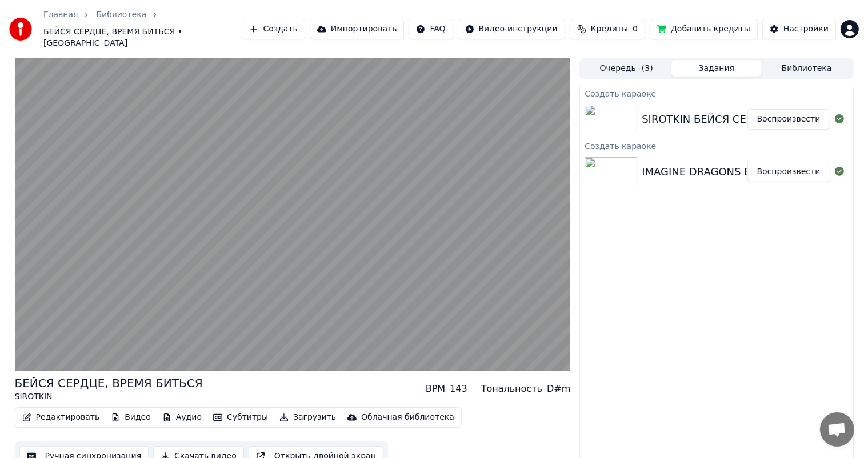 Image resolution: width=868 pixels, height=458 pixels. What do you see at coordinates (799, 29) in the screenshot?
I see `button: Настройки` at bounding box center [799, 29].